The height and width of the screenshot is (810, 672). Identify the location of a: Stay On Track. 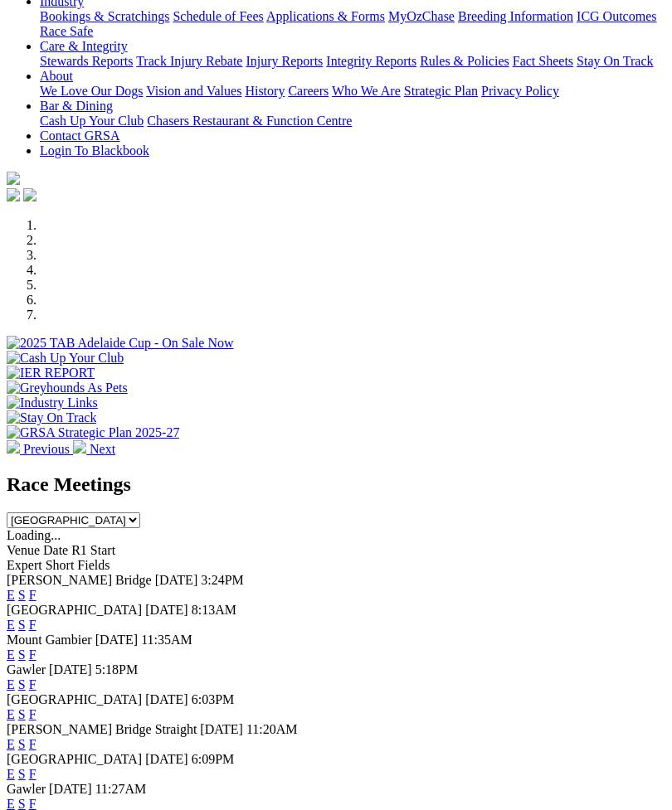
(615, 61).